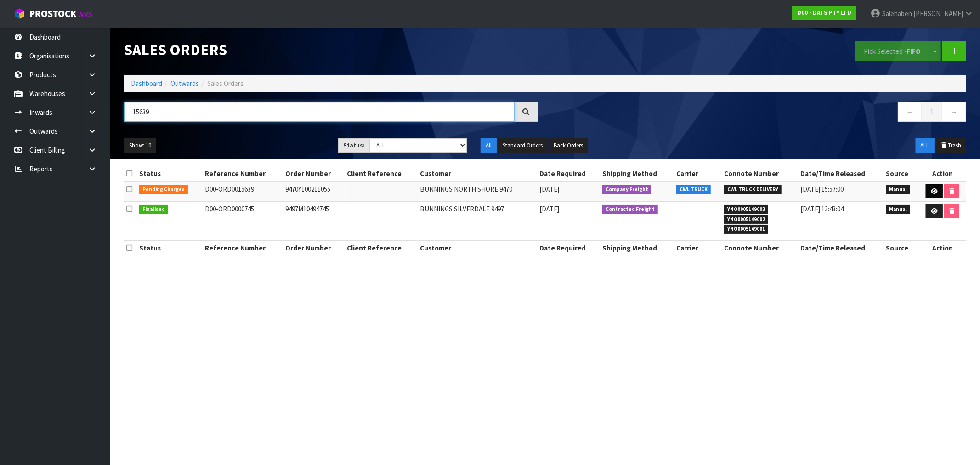 The height and width of the screenshot is (465, 980). I want to click on a: 1, so click(931, 112).